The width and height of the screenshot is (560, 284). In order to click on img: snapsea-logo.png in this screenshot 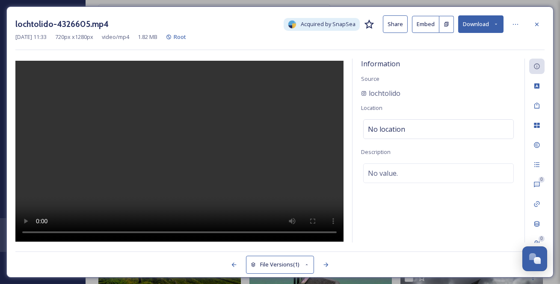, I will do `click(292, 24)`.